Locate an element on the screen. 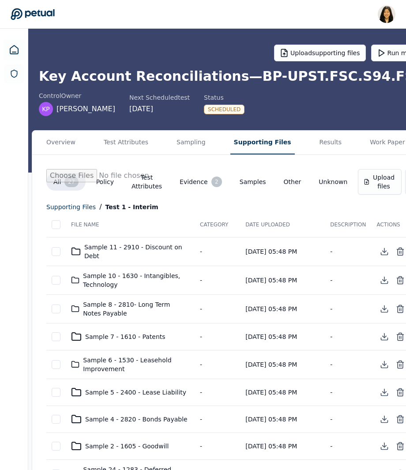  button: Policy is located at coordinates (105, 182).